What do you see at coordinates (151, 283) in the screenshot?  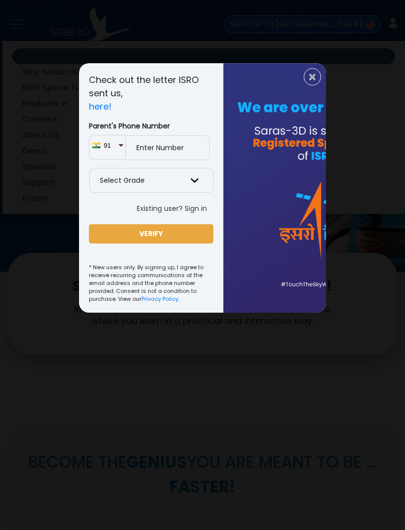 I see `small: * New users only. By signing up, I agree to receive recurring communications at the email address...` at bounding box center [151, 283].